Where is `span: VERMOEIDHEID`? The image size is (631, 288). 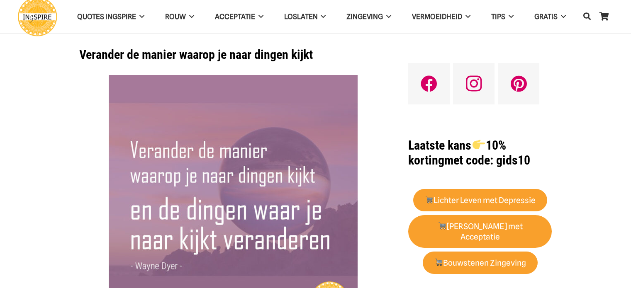 span: VERMOEIDHEID is located at coordinates (437, 17).